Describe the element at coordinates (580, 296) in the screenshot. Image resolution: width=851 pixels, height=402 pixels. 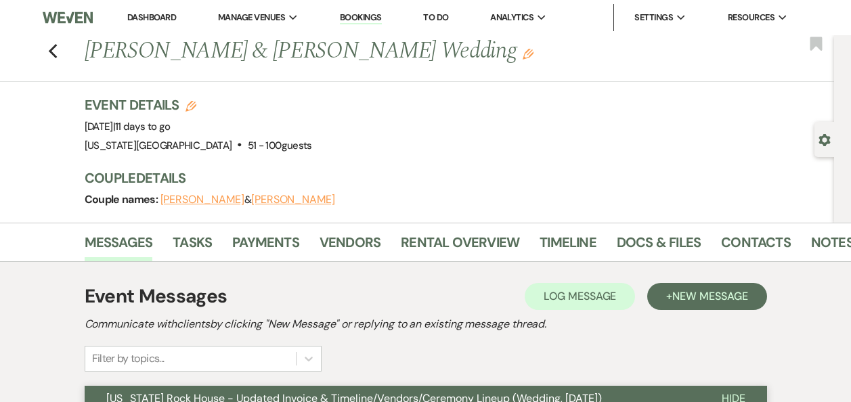
I see `span: Log Message` at that location.